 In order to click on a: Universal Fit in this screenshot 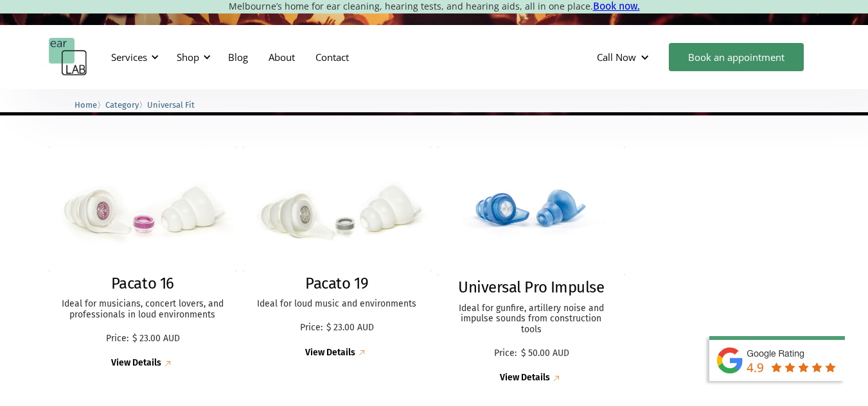, I will do `click(171, 104)`.